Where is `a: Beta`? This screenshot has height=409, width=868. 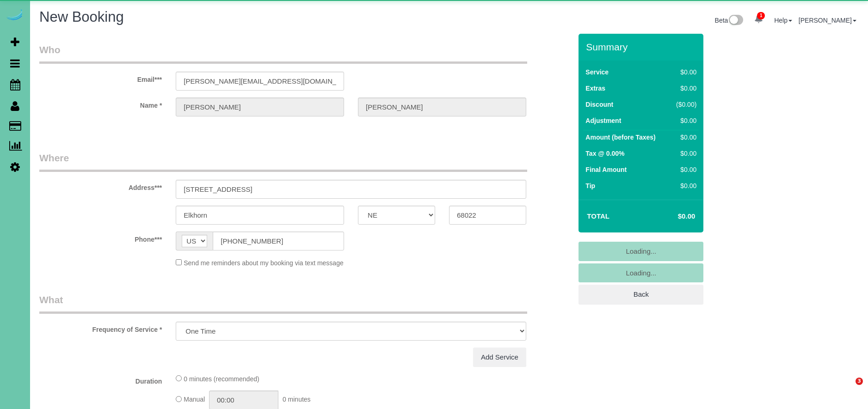 a: Beta is located at coordinates (729, 20).